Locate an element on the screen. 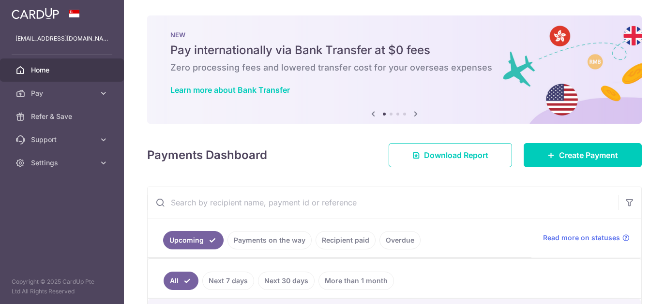  img: CardUp is located at coordinates (35, 14).